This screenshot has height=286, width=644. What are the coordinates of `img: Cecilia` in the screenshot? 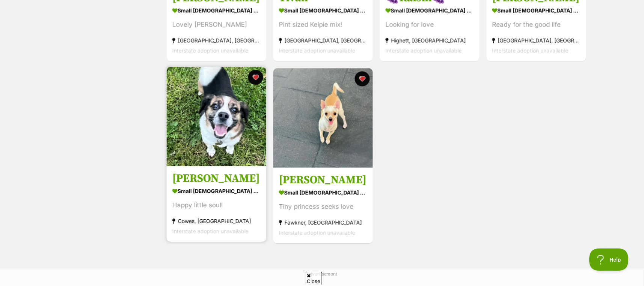 It's located at (216, 116).